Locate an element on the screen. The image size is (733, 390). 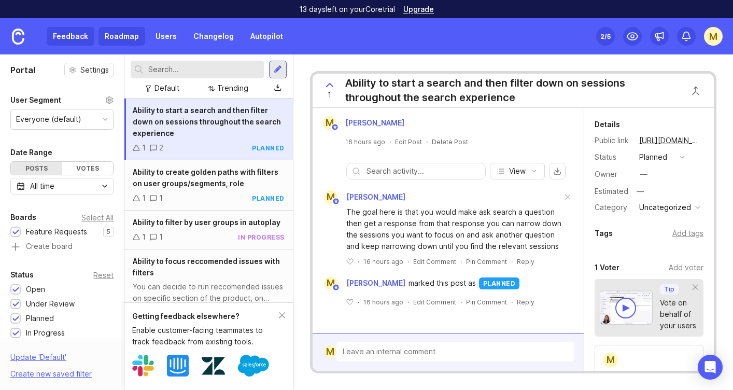
div: Date Range is located at coordinates (31, 152).